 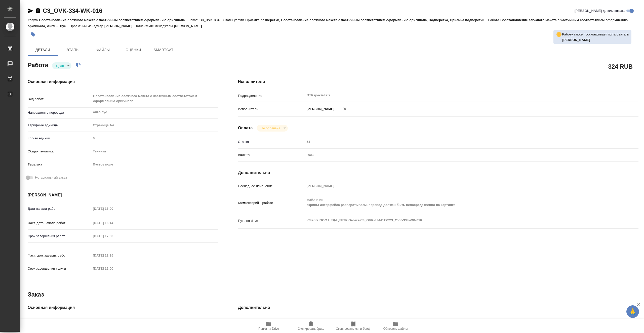 What do you see at coordinates (155, 125) in the screenshot?
I see `div: Страница А4` at bounding box center [155, 125].